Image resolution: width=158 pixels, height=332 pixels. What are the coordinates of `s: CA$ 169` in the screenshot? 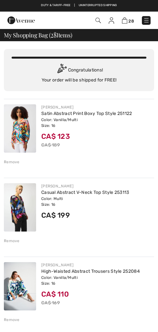 It's located at (51, 303).